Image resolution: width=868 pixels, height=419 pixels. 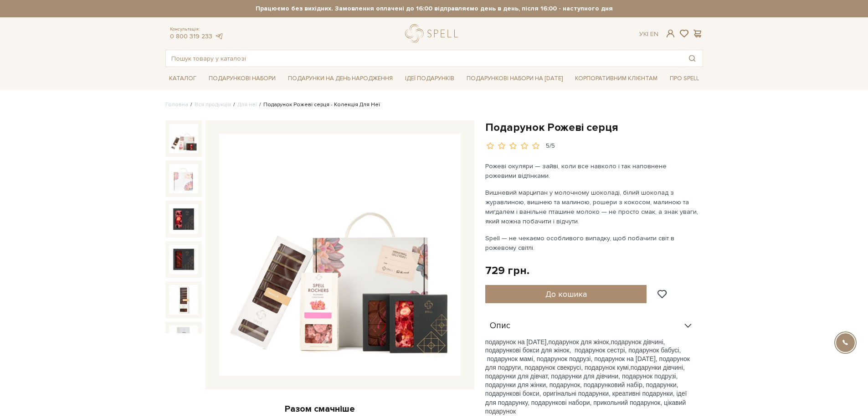 What do you see at coordinates (183, 78) in the screenshot?
I see `a: Каталог` at bounding box center [183, 78].